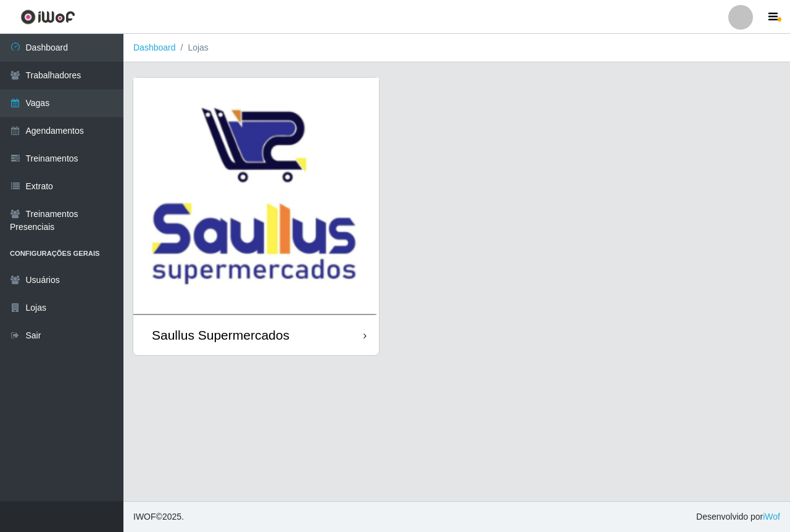  Describe the element at coordinates (159, 517) in the screenshot. I see `span: © 2025 .` at that location.